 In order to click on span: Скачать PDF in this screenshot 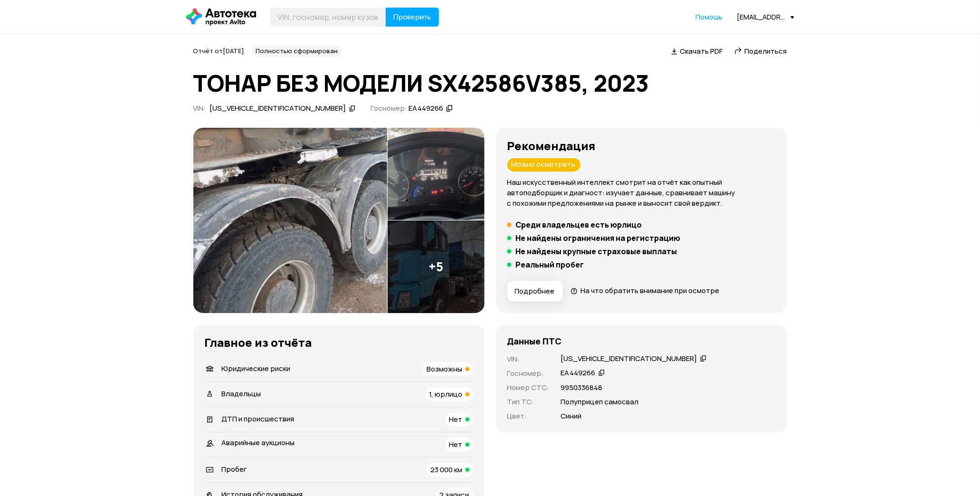, I will do `click(701, 51)`.